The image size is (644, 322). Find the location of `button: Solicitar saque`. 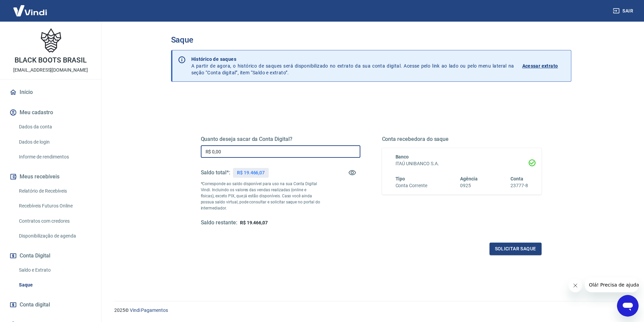

button: Solicitar saque is located at coordinates (516, 249).